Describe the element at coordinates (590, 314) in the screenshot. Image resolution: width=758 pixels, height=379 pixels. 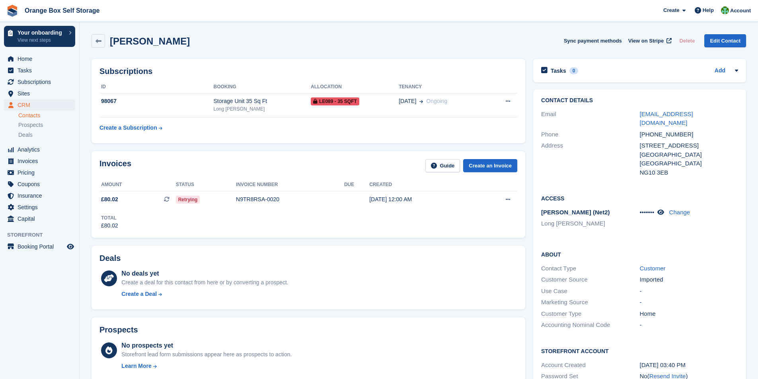
I see `div: Customer Type` at that location.